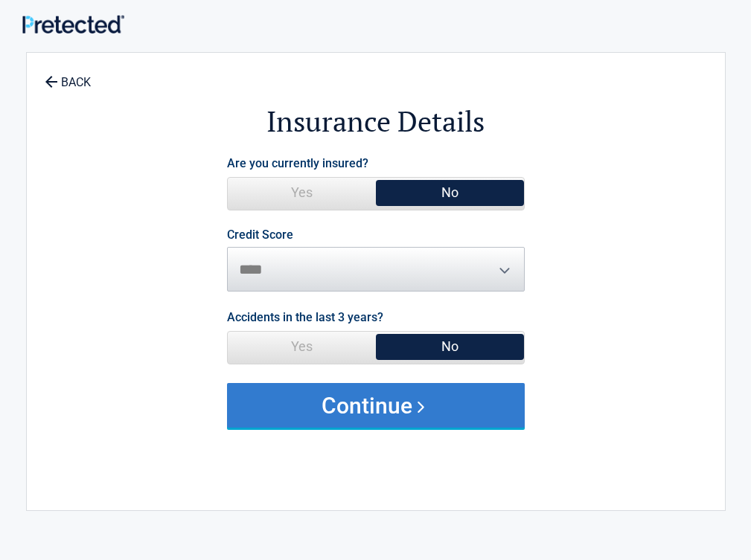 The height and width of the screenshot is (560, 751). I want to click on label: Credit Score, so click(260, 235).